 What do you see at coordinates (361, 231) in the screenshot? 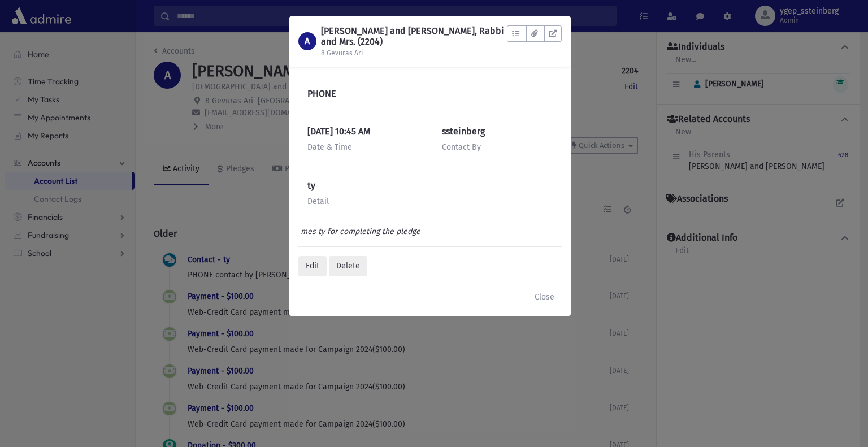
I see `i: mes ty for completing the pledge` at bounding box center [361, 231].